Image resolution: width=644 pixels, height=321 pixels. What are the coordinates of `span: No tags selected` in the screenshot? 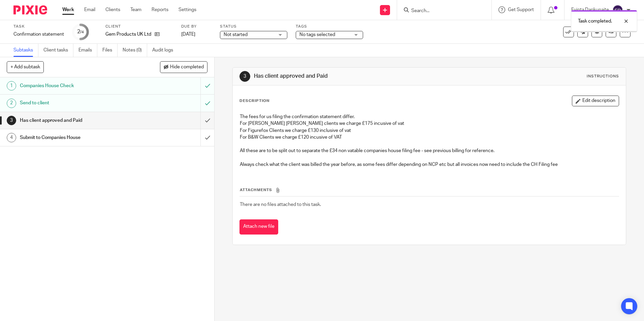 It's located at (317, 35).